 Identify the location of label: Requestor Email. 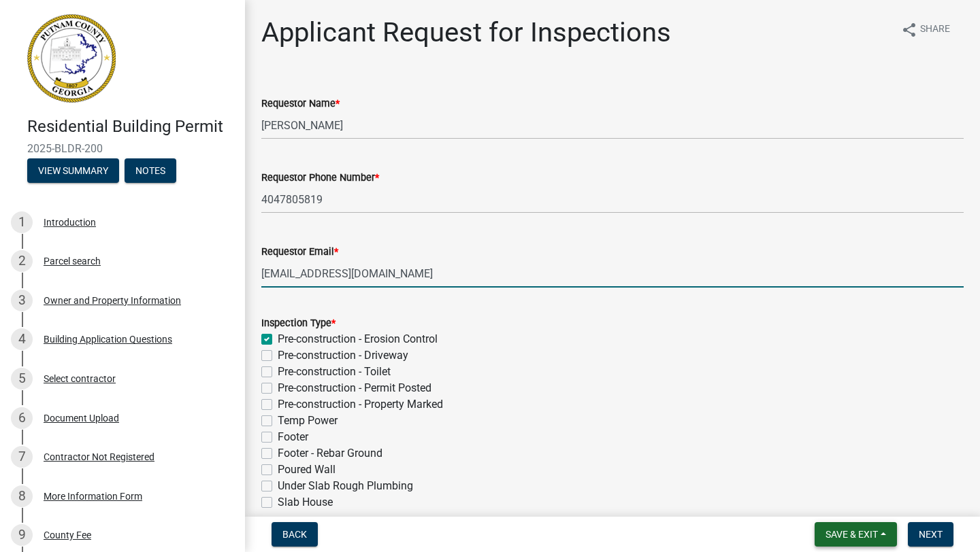
(300, 253).